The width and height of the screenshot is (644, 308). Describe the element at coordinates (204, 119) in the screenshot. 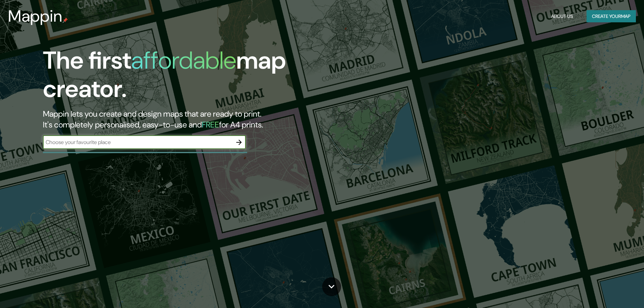

I see `h2: Mappin lets you create and design maps that are ready to print. It's completely personalised, eas...` at that location.